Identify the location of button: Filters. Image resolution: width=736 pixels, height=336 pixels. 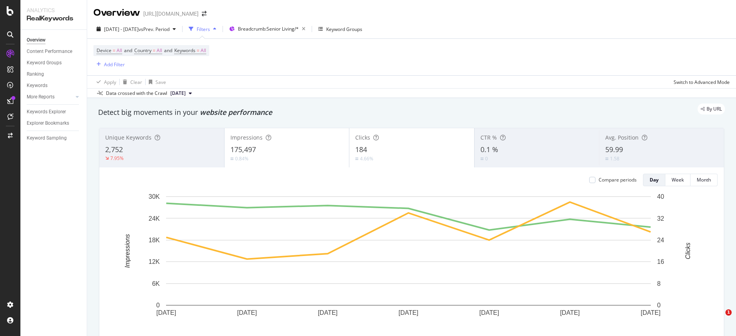
(203, 29).